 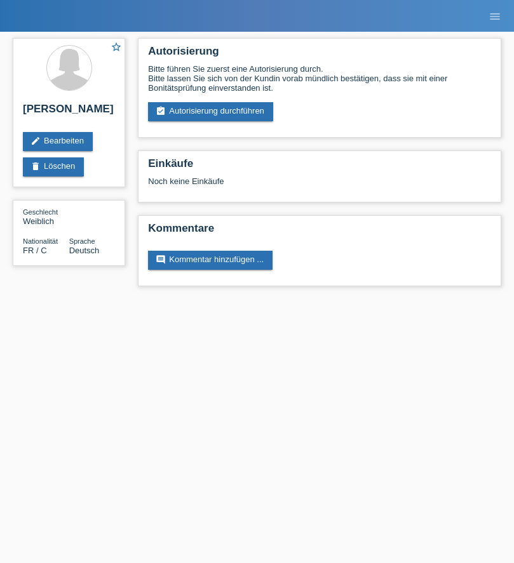 What do you see at coordinates (40, 241) in the screenshot?
I see `span: Nationalität` at bounding box center [40, 241].